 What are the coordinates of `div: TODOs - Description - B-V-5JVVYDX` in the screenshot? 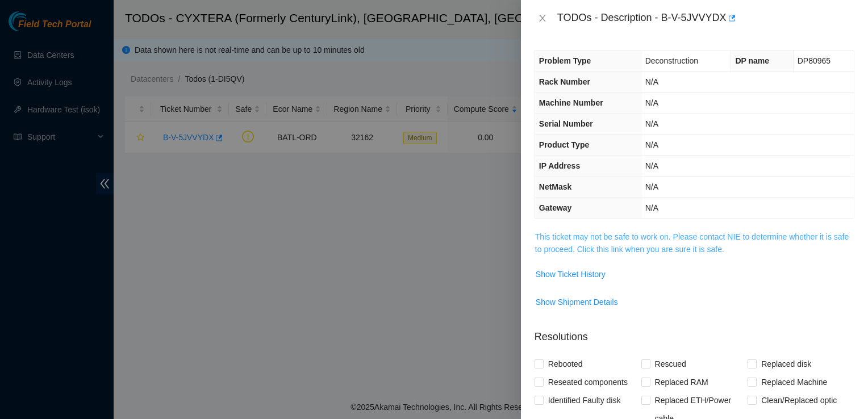 It's located at (705, 18).